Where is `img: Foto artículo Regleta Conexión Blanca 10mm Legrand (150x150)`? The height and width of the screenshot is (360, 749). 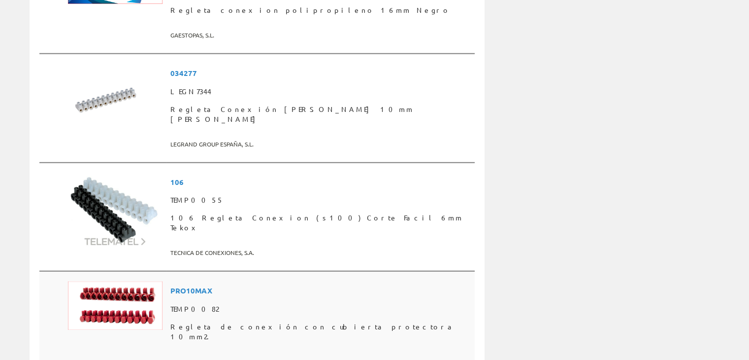 img: Foto artículo Regleta Conexión Blanca 10mm Legrand (150x150) is located at coordinates (105, 101).